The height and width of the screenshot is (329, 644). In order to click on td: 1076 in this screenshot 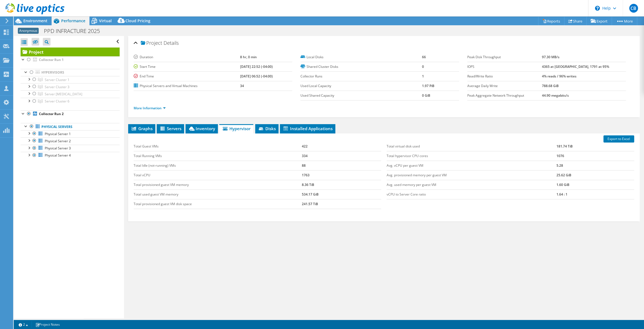, I will do `click(595, 156)`.